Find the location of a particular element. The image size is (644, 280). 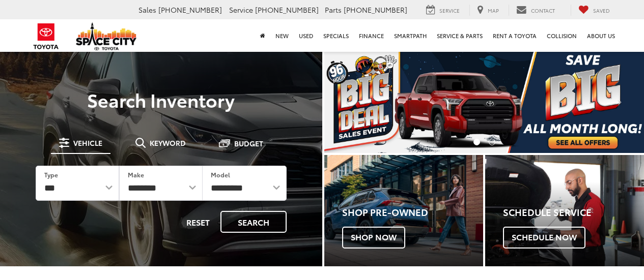

button: Search is located at coordinates (253, 222).